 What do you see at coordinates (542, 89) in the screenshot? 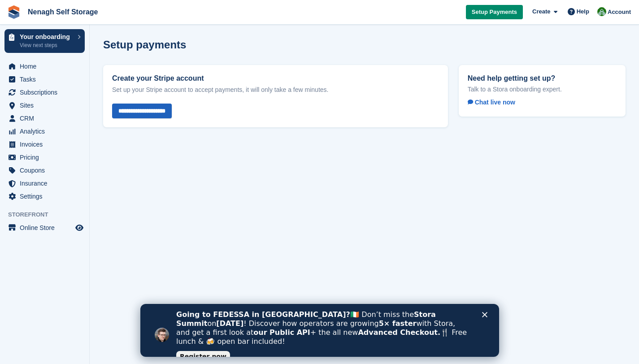
I see `p: Talk to a Stora onboarding expert.` at bounding box center [542, 89].